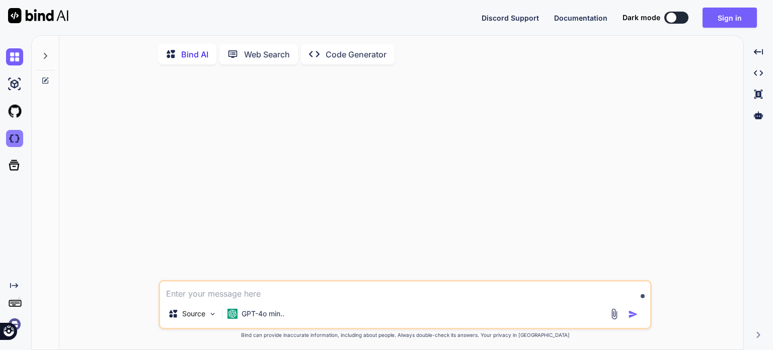 Image resolution: width=773 pixels, height=350 pixels. Describe the element at coordinates (194, 314) in the screenshot. I see `p: Source` at that location.